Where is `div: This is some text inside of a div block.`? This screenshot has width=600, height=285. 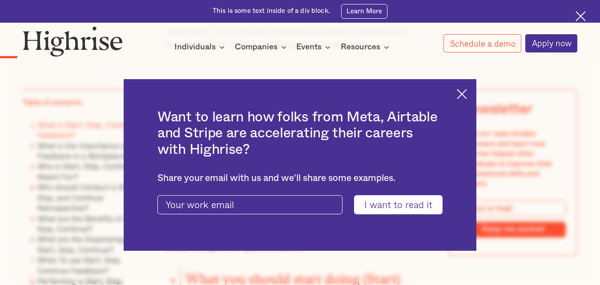 div: This is some text inside of a div block. is located at coordinates (271, 11).